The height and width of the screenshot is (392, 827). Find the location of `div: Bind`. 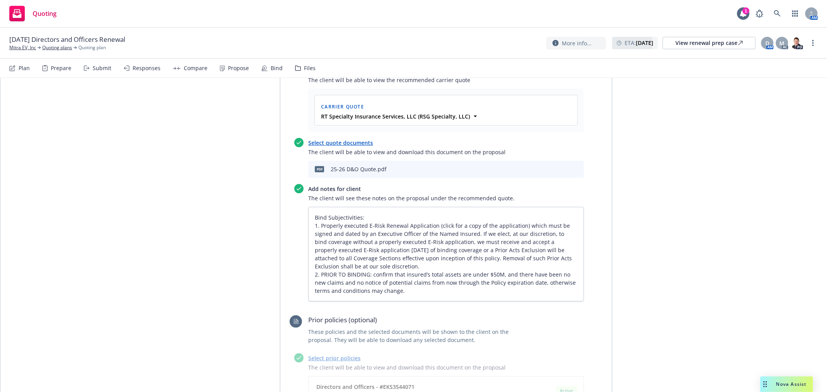

div: Bind is located at coordinates (276, 68).